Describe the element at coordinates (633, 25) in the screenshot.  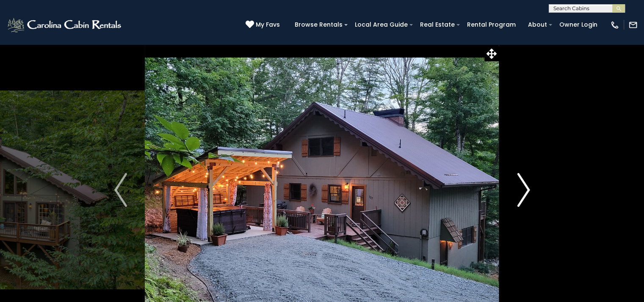
I see `img: mail-regular-white.png` at that location.